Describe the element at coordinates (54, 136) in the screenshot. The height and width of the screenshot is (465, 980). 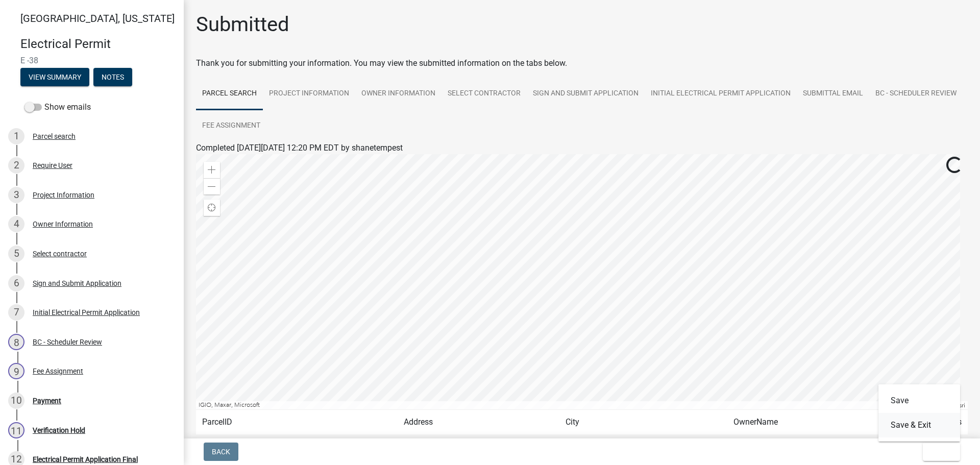
I see `div: Parcel search` at that location.